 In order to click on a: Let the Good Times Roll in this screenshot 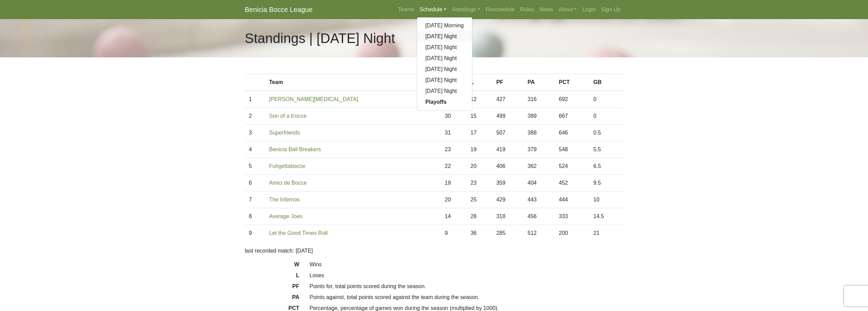, I will do `click(298, 233)`.